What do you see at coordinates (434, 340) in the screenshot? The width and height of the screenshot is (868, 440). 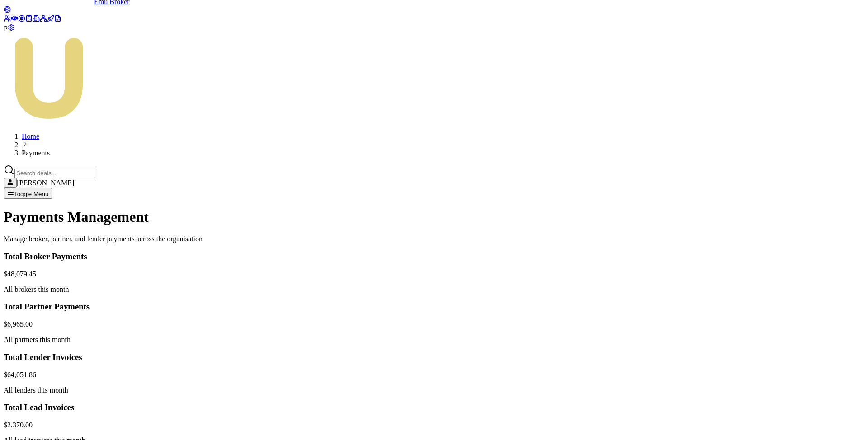 I see `p: All partners this month` at bounding box center [434, 340].